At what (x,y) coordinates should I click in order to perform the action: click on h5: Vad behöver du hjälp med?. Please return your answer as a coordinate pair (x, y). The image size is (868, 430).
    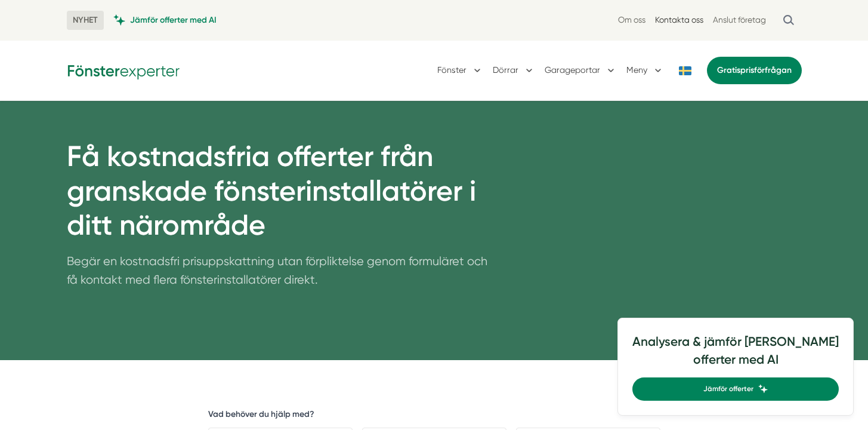
    Looking at the image, I should click on (262, 415).